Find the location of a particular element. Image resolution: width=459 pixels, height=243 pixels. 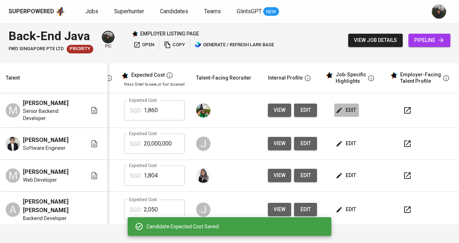

div: Back-End Java is located at coordinates (51, 36).